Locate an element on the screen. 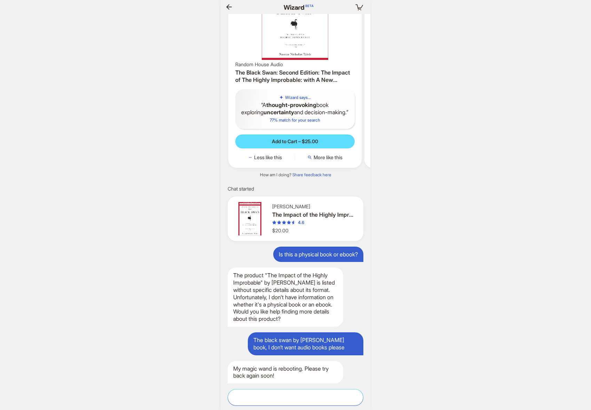 The image size is (591, 410). button: Less like this is located at coordinates (265, 157).